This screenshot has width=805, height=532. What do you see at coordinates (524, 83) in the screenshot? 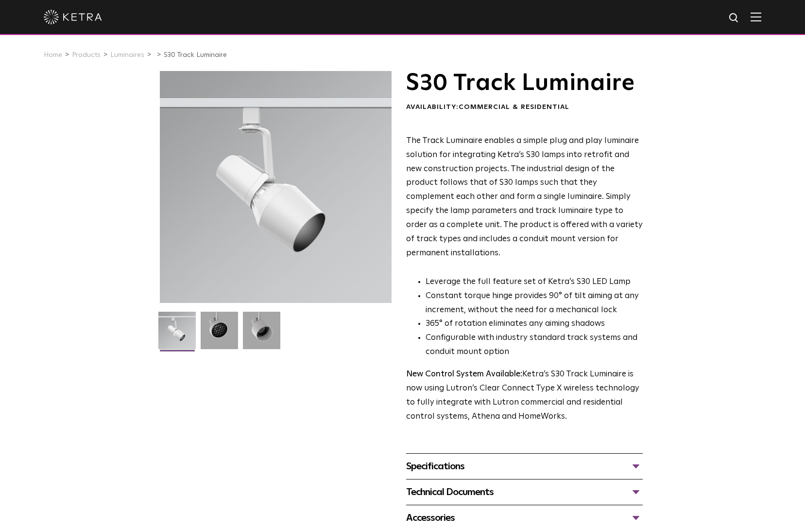
I see `h1: S30 Track Luminaire` at bounding box center [524, 83].